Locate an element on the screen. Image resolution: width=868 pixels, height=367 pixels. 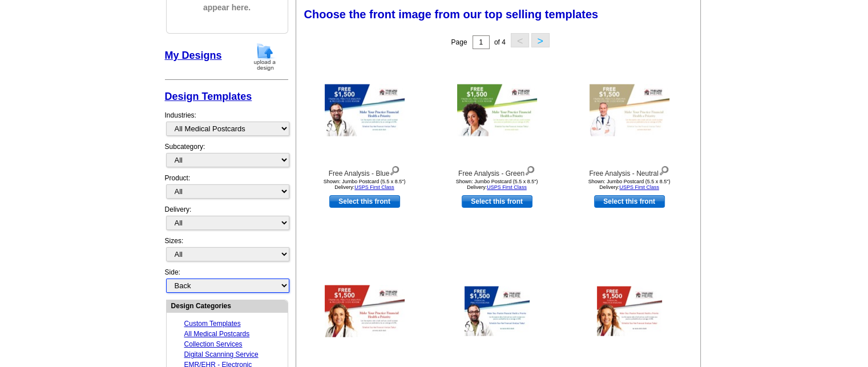
img: Free Analysis - Neutral is located at coordinates (629, 110).